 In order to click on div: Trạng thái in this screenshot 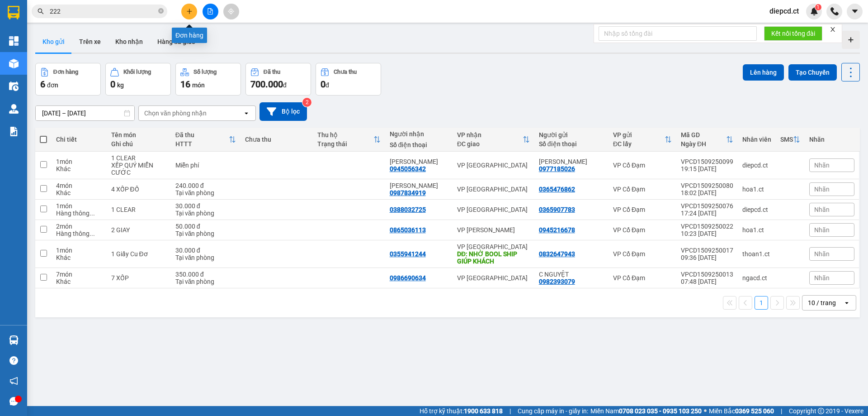, I will do `click(345, 144)`.